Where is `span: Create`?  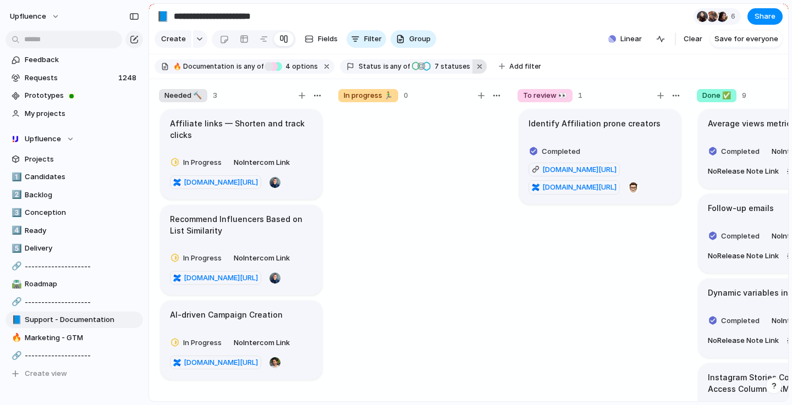
span: Create is located at coordinates (173, 39).